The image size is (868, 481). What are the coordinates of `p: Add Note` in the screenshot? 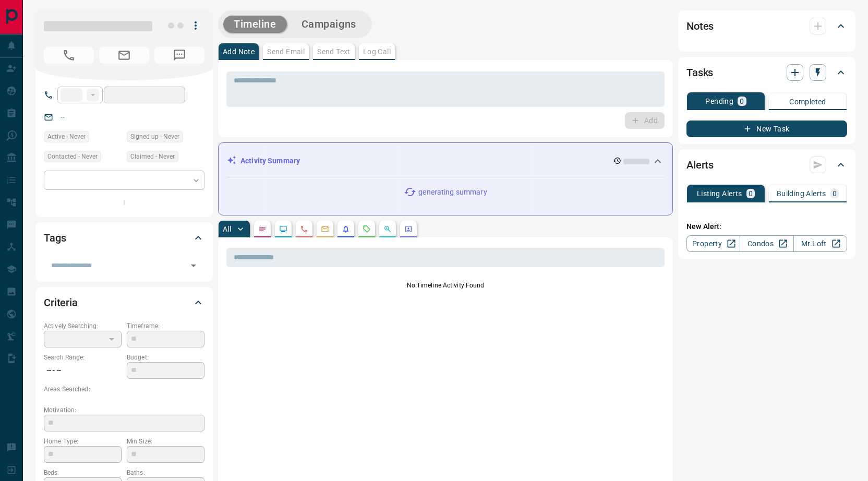 It's located at (239, 52).